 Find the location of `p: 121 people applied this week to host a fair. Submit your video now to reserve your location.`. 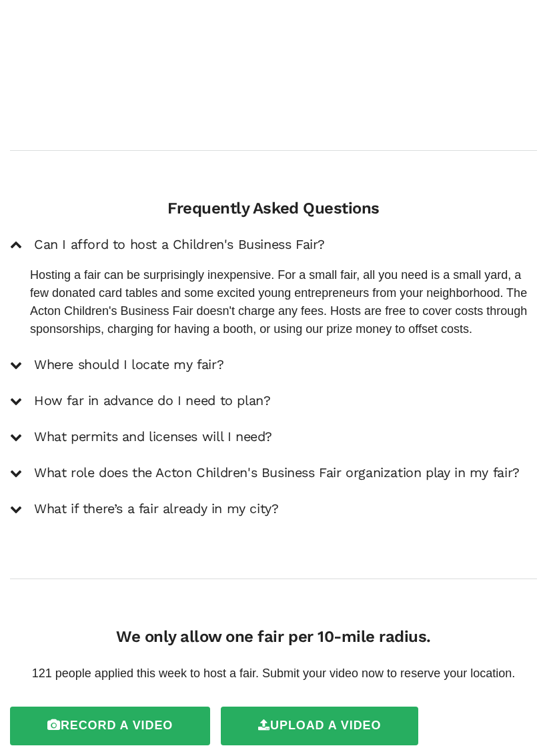

p: 121 people applied this week to host a fair. Submit your video now to reserve your location. is located at coordinates (274, 674).